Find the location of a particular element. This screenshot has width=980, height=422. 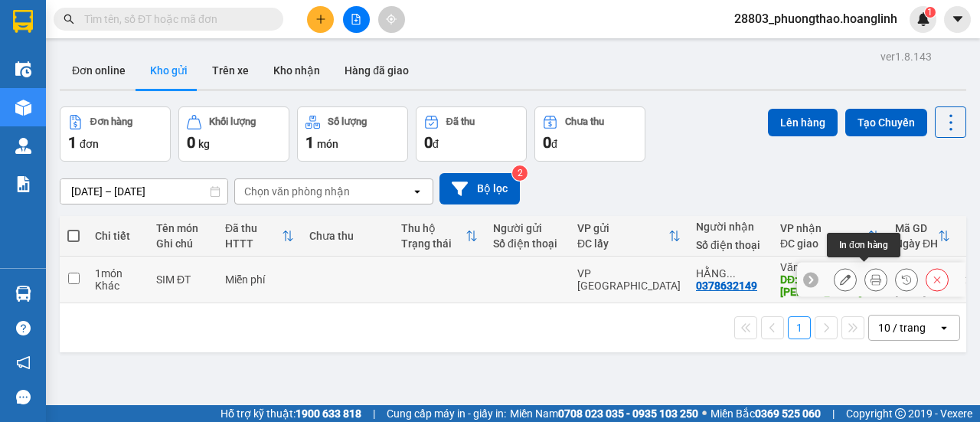

span: copyright is located at coordinates (900, 414).